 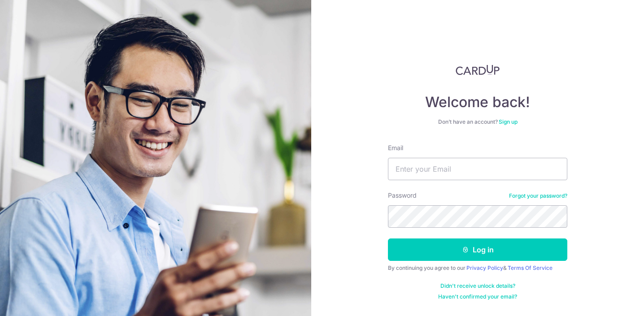 What do you see at coordinates (478, 250) in the screenshot?
I see `button: Log in` at bounding box center [478, 250].